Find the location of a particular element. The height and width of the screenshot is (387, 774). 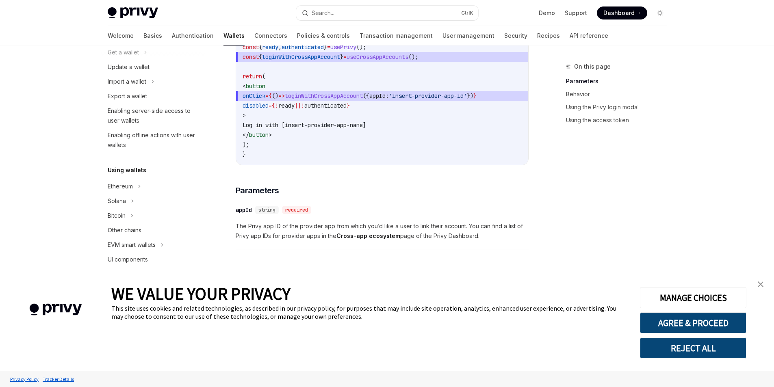

div: This site uses cookies and related technologies, as described in our privacy policy, for purposes... is located at coordinates (370, 313).